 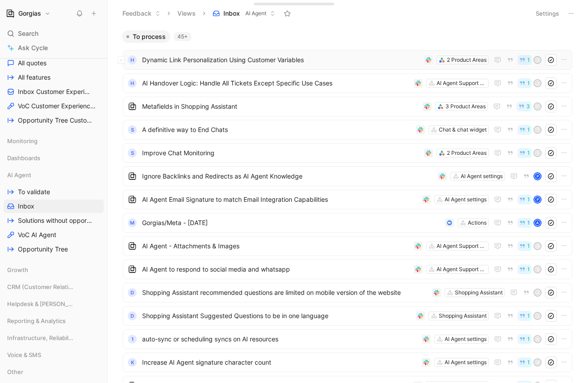 I want to click on span: VoC Customer Experience: Customer-Facing Team Support, so click(x=57, y=106).